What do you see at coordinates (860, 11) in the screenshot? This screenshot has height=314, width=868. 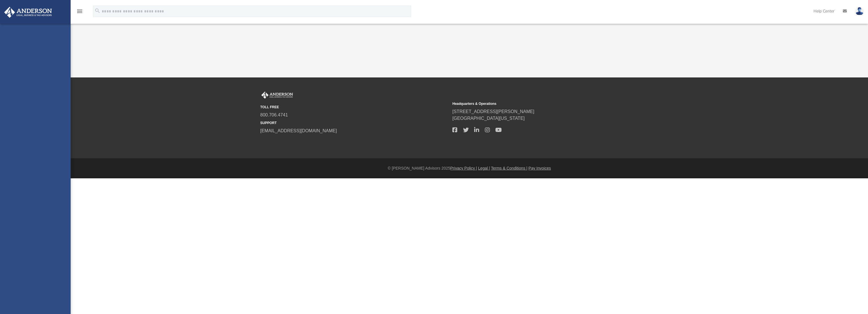 I see `img: User Pic` at bounding box center [860, 11].